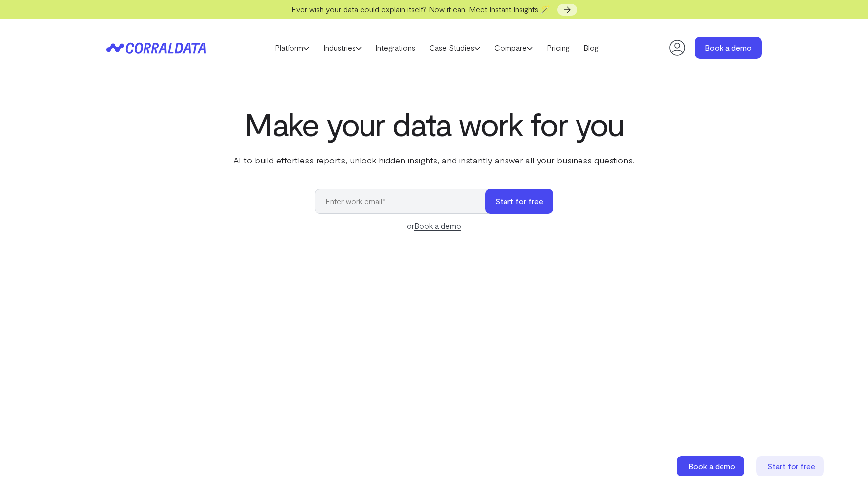 The height and width of the screenshot is (486, 868). Describe the element at coordinates (292, 48) in the screenshot. I see `a: Platform` at that location.